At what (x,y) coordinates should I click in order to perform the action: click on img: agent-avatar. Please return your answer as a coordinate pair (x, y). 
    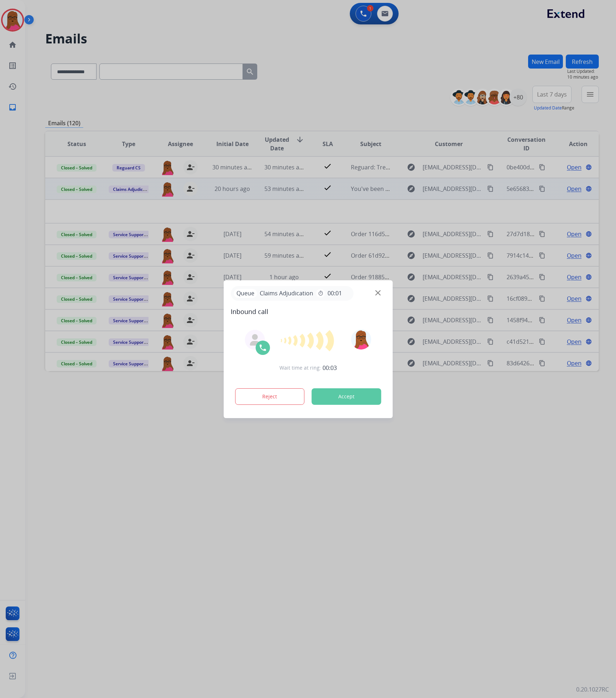
    Looking at the image, I should click on (255, 340).